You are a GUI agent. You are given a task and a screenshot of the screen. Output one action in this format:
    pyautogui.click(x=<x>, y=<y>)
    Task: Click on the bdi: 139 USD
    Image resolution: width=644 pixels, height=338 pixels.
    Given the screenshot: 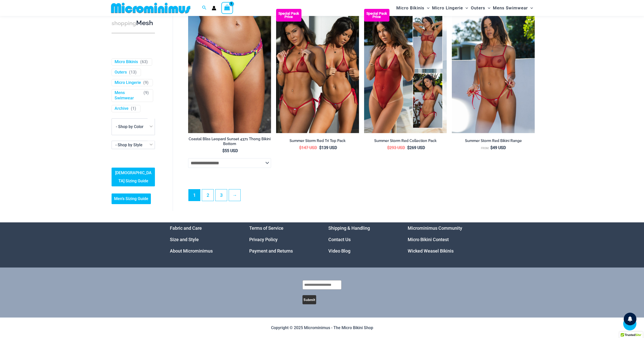 What is the action you would take?
    pyautogui.click(x=328, y=148)
    